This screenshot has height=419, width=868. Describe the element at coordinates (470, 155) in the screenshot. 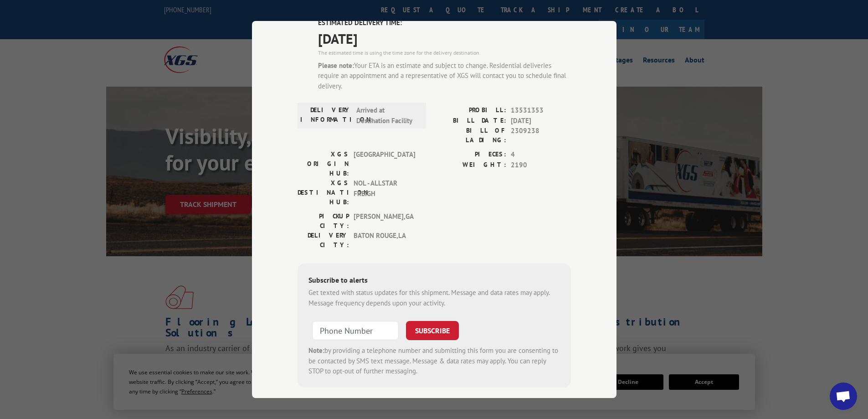

I see `label: PIECES:` at that location.